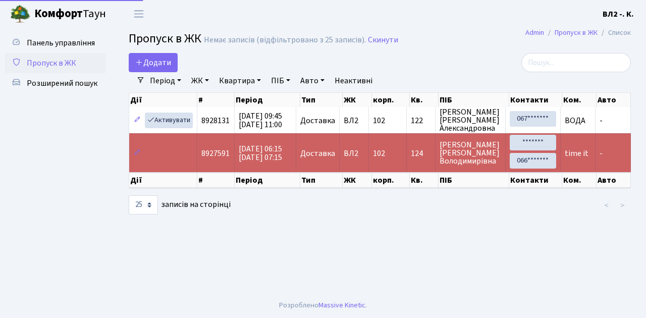 The image size is (646, 318). I want to click on label: записів на сторінці, so click(180, 205).